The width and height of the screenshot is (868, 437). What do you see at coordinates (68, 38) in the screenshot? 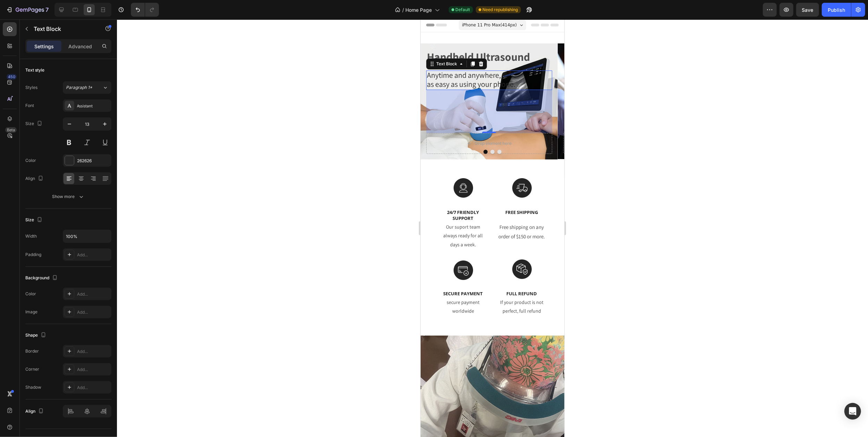
I see `h2: Handheld Ultrasound` at bounding box center [68, 38].